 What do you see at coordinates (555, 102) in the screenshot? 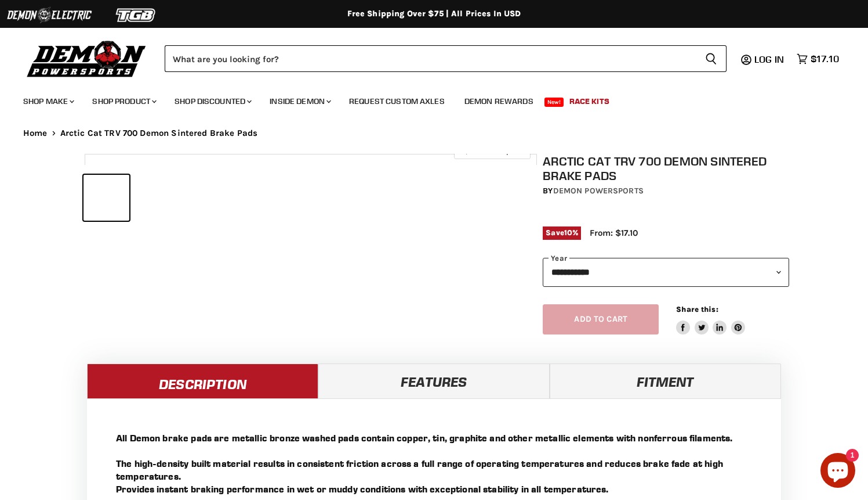
I see `span: New!` at bounding box center [555, 102].